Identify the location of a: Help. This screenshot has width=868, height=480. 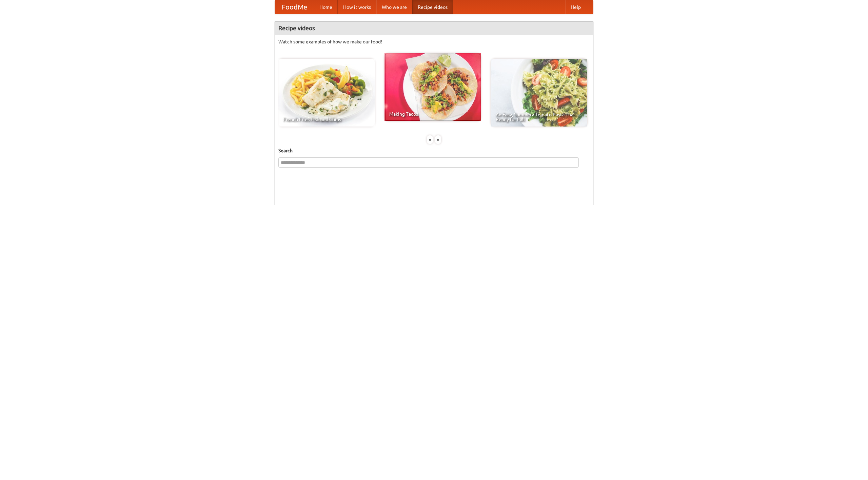
(575, 7).